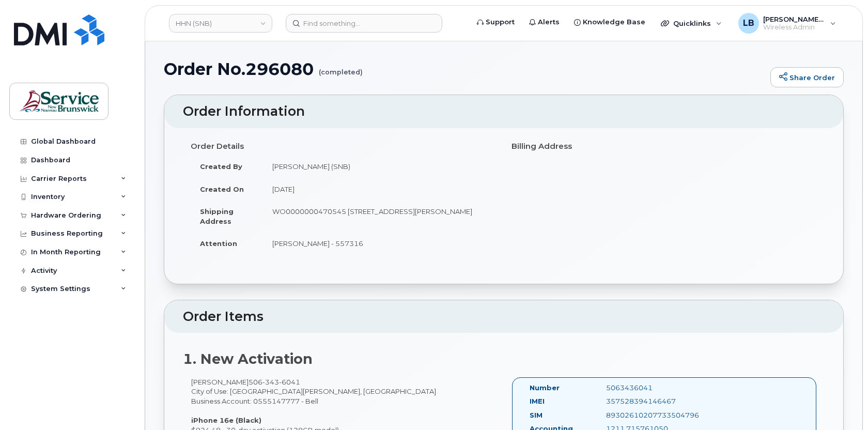 Image resolution: width=868 pixels, height=430 pixels. What do you see at coordinates (807, 77) in the screenshot?
I see `a: Share Order` at bounding box center [807, 77].